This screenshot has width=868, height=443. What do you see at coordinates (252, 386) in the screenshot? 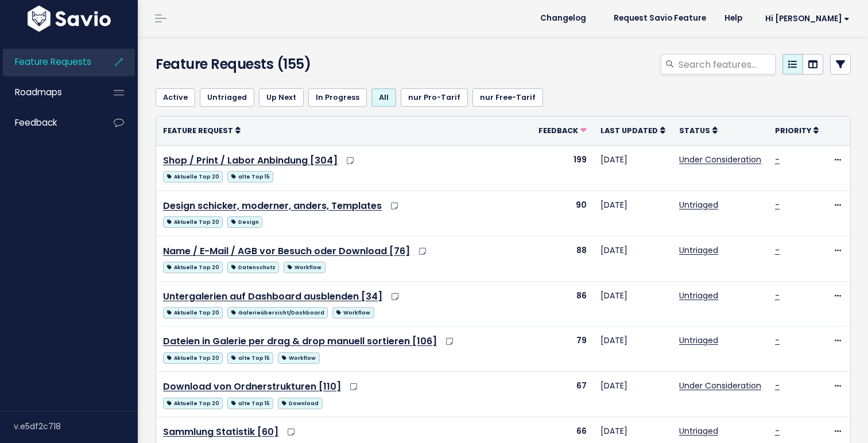
I see `a: Download von Ordnerstrukturen [110]` at bounding box center [252, 386].